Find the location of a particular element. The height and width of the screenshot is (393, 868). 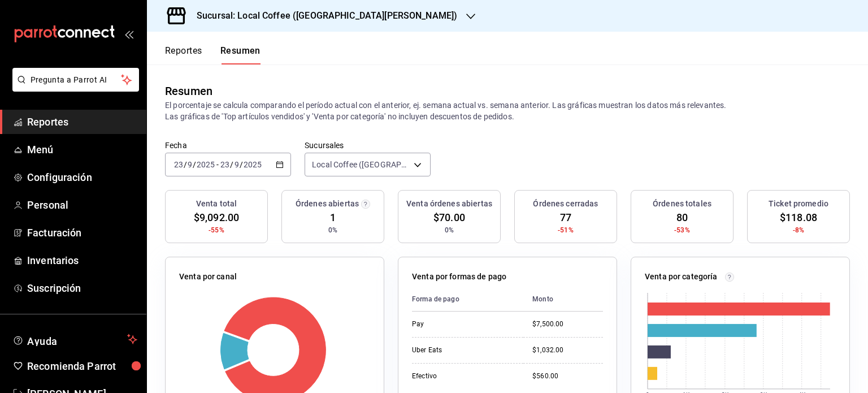

span: $70.00 is located at coordinates (449, 217).